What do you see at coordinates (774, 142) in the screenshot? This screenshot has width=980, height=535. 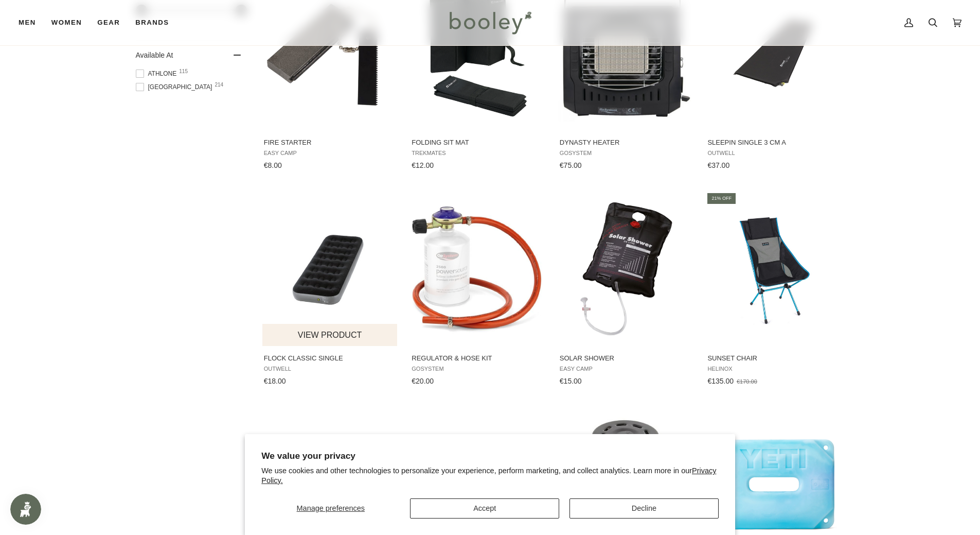 I see `span: Sleepin Single 3 cm A` at bounding box center [774, 142].